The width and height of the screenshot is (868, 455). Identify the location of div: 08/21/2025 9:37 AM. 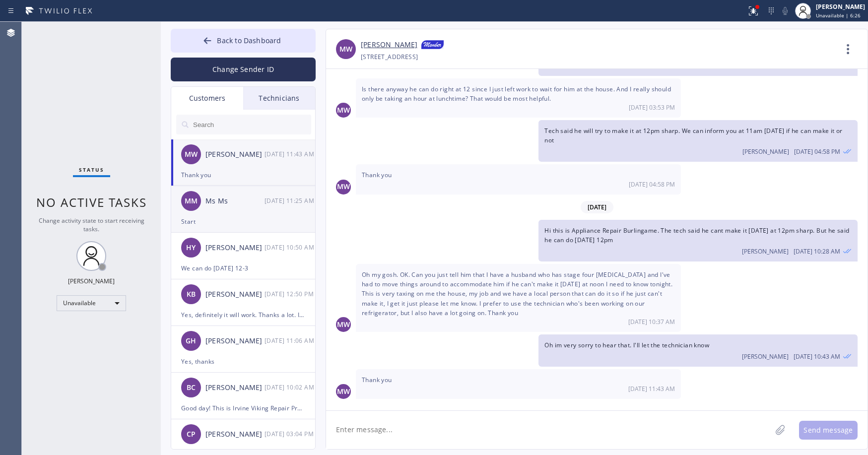
(518, 298).